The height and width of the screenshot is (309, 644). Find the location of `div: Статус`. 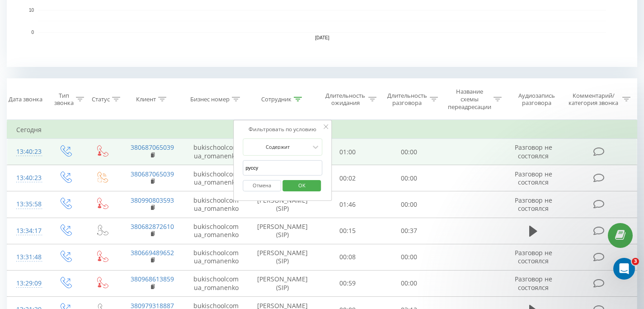

div: Статус is located at coordinates (101, 99).